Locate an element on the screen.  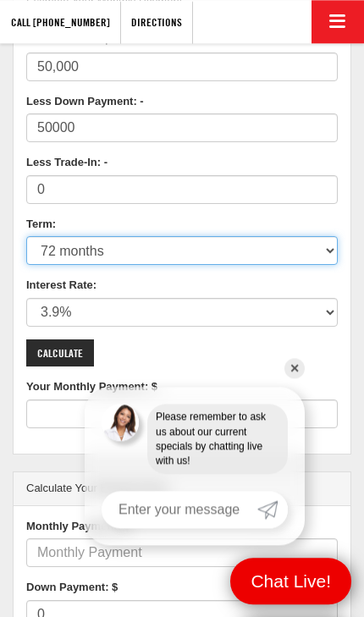
label: Less Down Payment: - is located at coordinates (85, 102).